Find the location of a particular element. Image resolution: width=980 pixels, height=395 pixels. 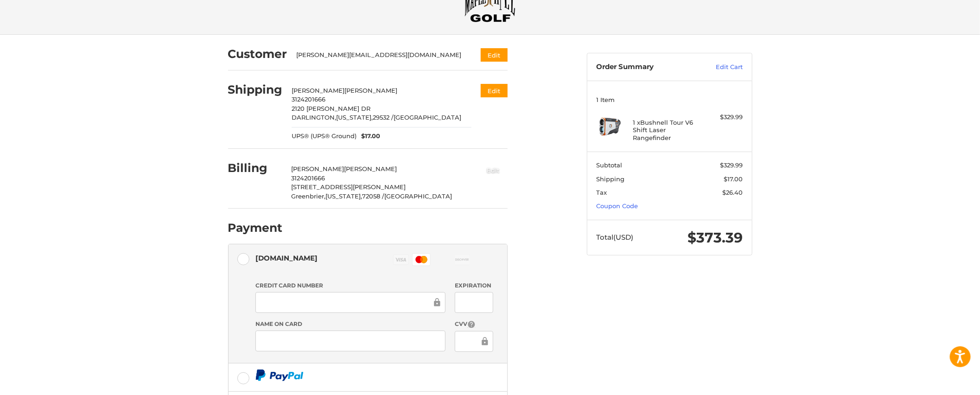

h2: Customer is located at coordinates (258, 54).